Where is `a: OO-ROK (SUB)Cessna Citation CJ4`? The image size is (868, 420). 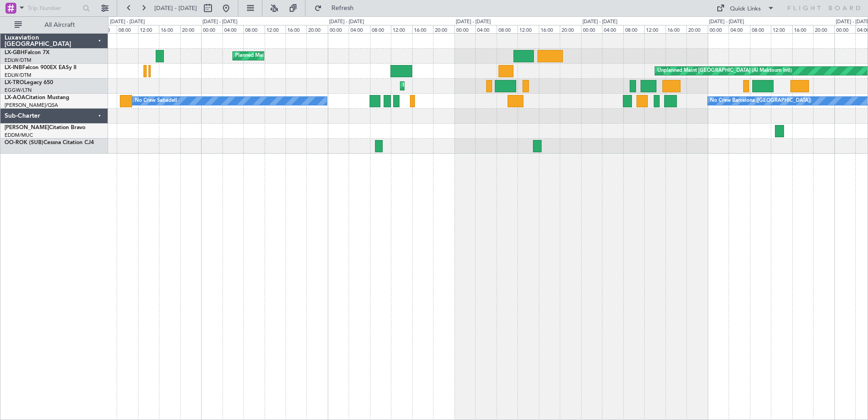 a: OO-ROK (SUB)Cessna Citation CJ4 is located at coordinates (49, 143).